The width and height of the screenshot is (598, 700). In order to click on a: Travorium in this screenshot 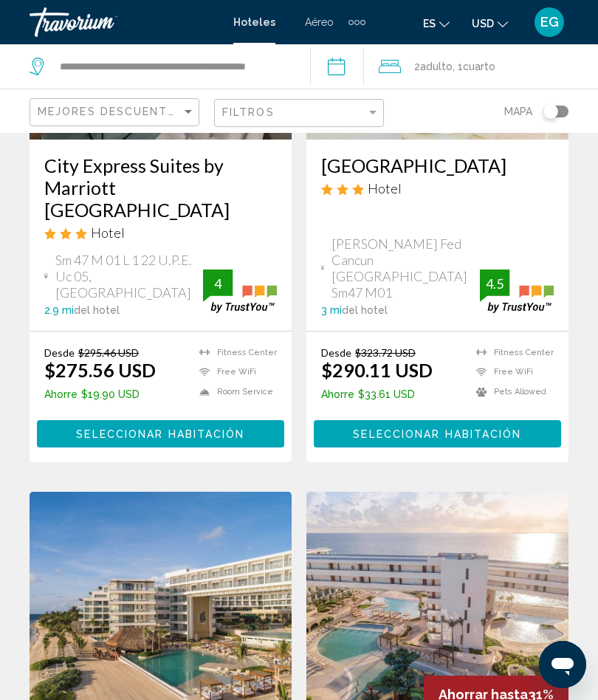, I will do `click(124, 22)`.